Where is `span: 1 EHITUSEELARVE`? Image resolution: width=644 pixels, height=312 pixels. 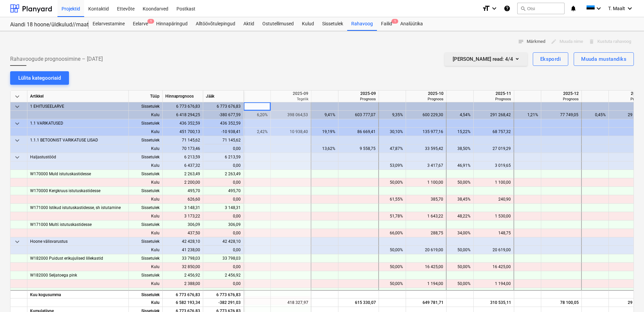
span: 1 EHITUSEELARVE is located at coordinates (47, 106).